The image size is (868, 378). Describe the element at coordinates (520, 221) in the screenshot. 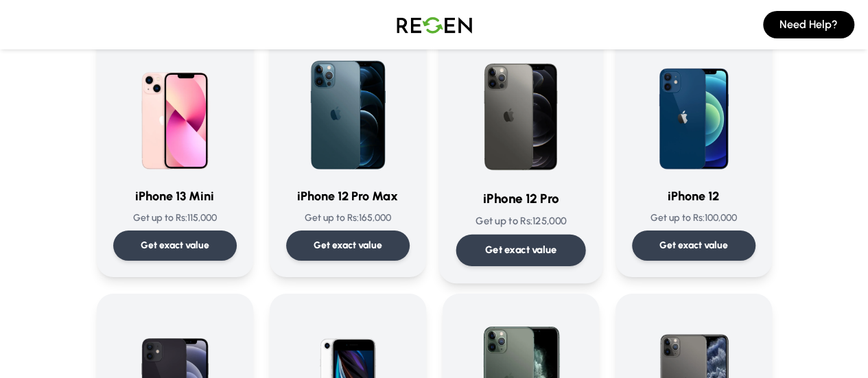

I see `p: Get up to Rs: 125,000` at that location.